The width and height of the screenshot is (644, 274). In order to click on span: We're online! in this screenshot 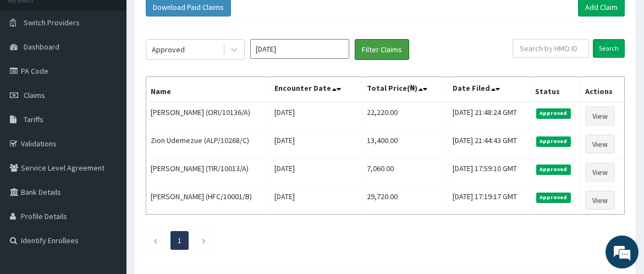, I will do `click(108, 128)`.